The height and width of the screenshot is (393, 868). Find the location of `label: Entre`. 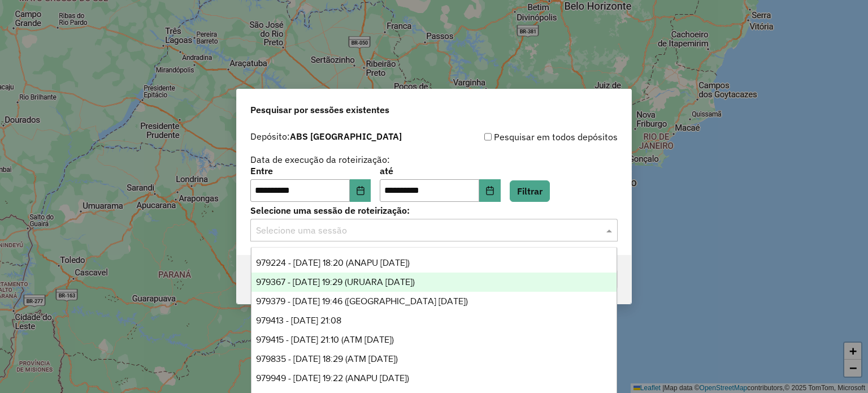

label: Entre is located at coordinates (310, 171).